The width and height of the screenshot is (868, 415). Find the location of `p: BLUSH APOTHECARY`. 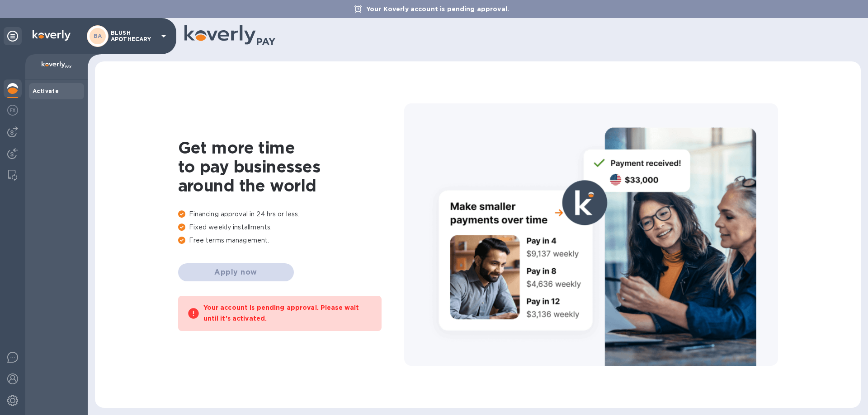

p: BLUSH APOTHECARY is located at coordinates (134, 36).